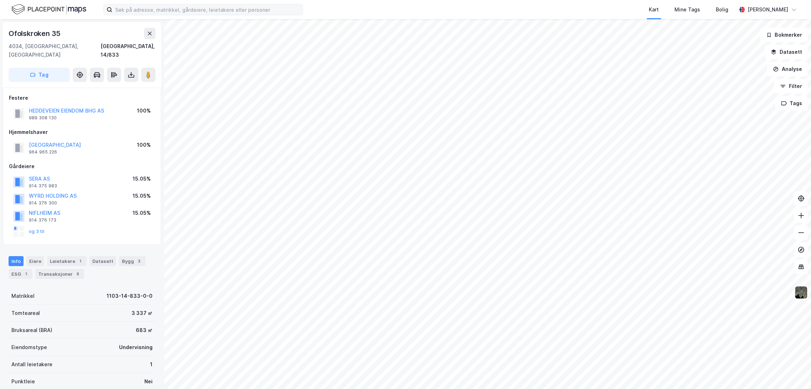 This screenshot has height=389, width=811. I want to click on div: Transaksjoner, so click(60, 274).